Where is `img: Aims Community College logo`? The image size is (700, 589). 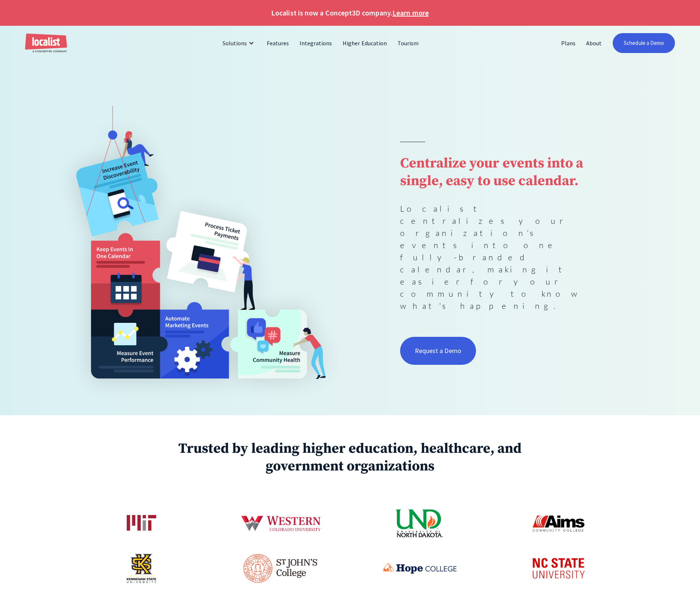 img: Aims Community College logo is located at coordinates (558, 524).